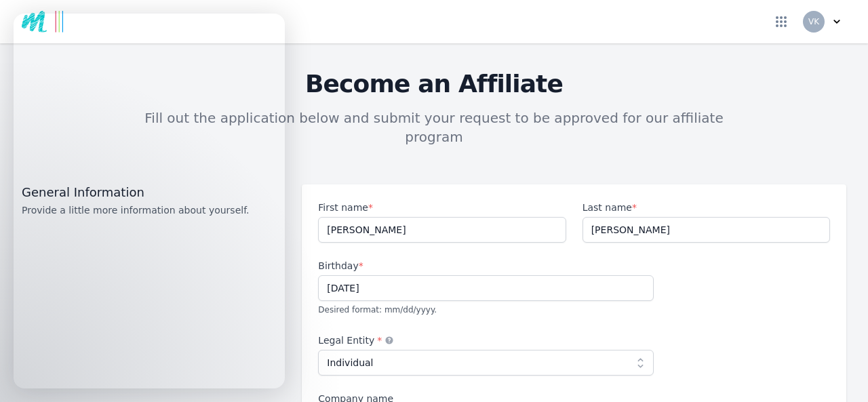 This screenshot has height=402, width=868. What do you see at coordinates (485, 340) in the screenshot?
I see `label: Legal Entity` at bounding box center [485, 340].